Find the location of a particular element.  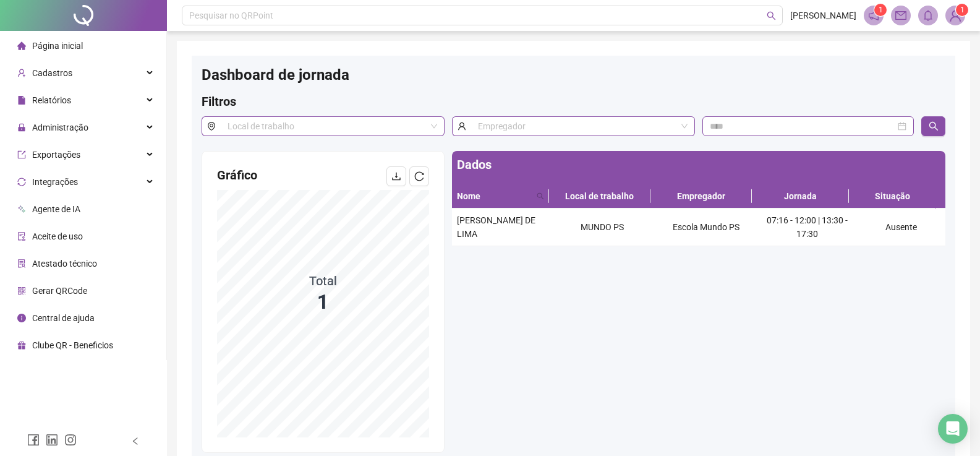

img: 89436 is located at coordinates (955, 15).